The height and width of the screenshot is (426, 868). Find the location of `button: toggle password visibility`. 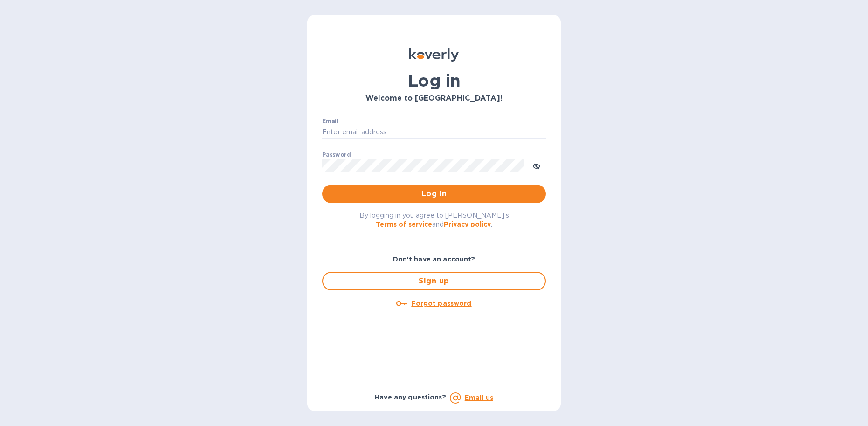

button: toggle password visibility is located at coordinates (536, 166).